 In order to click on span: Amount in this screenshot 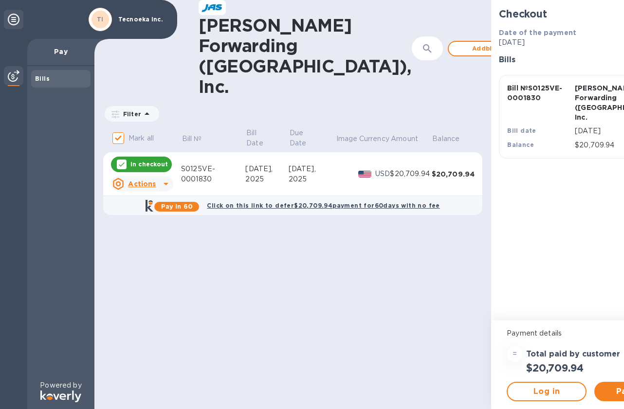, I will do `click(411, 139)`.